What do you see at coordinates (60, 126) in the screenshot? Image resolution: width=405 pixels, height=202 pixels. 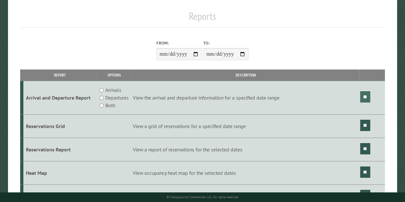 I see `td: Reservations Grid` at bounding box center [60, 126].